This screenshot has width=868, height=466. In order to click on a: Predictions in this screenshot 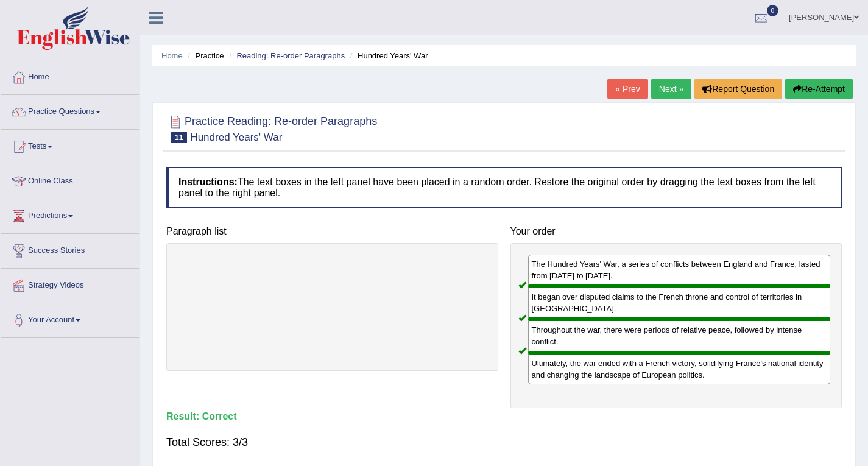, I will do `click(70, 214)`.